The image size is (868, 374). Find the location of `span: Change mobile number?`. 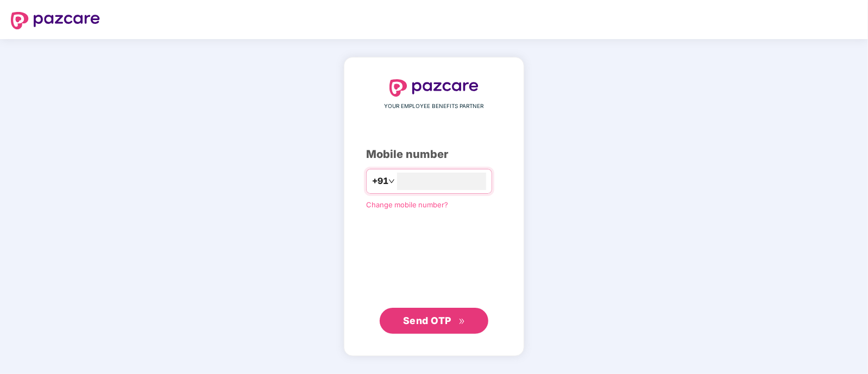

span: Change mobile number? is located at coordinates (407, 204).